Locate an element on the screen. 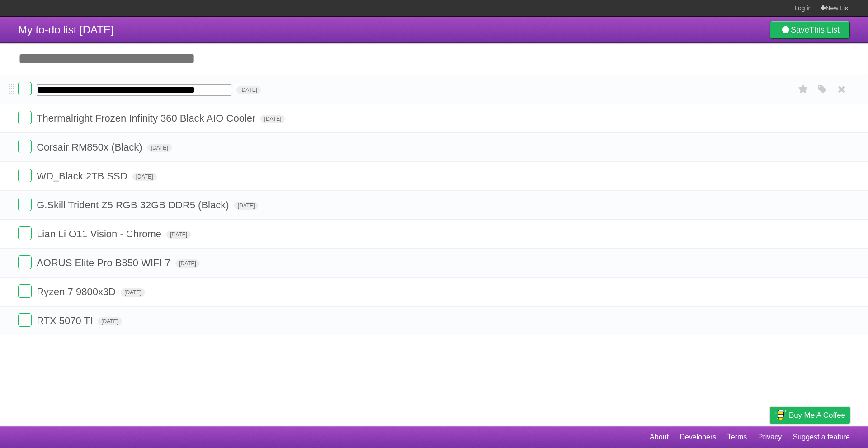 The image size is (868, 448). a: Buy me a coffee is located at coordinates (810, 415).